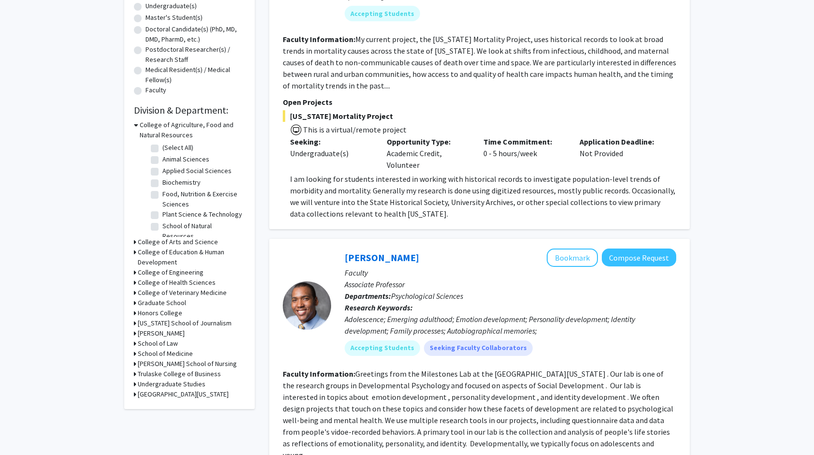 The image size is (814, 455). I want to click on label: Undergraduate(s), so click(171, 6).